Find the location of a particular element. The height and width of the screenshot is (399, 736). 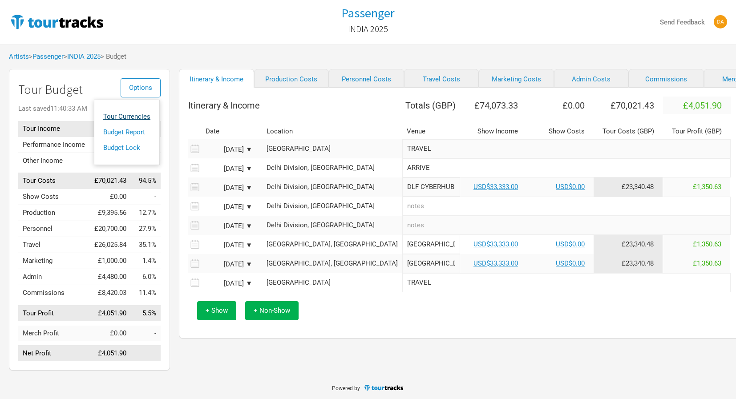

th: Show Income is located at coordinates (493, 131).